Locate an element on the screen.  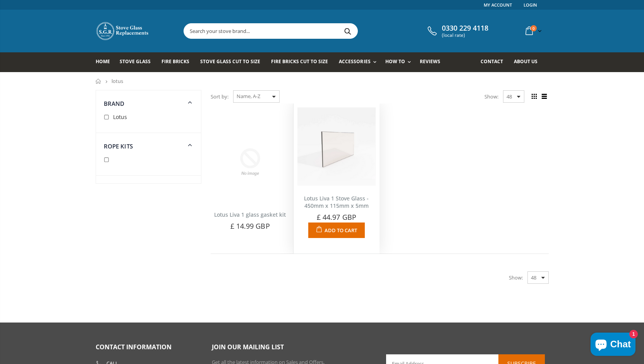
span: About us is located at coordinates (525, 62).